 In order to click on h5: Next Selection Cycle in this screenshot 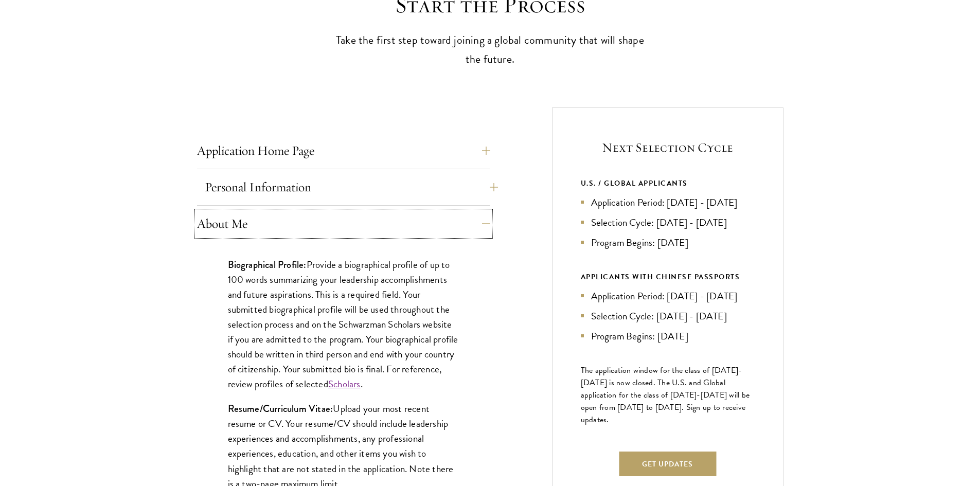, I will do `click(668, 147)`.